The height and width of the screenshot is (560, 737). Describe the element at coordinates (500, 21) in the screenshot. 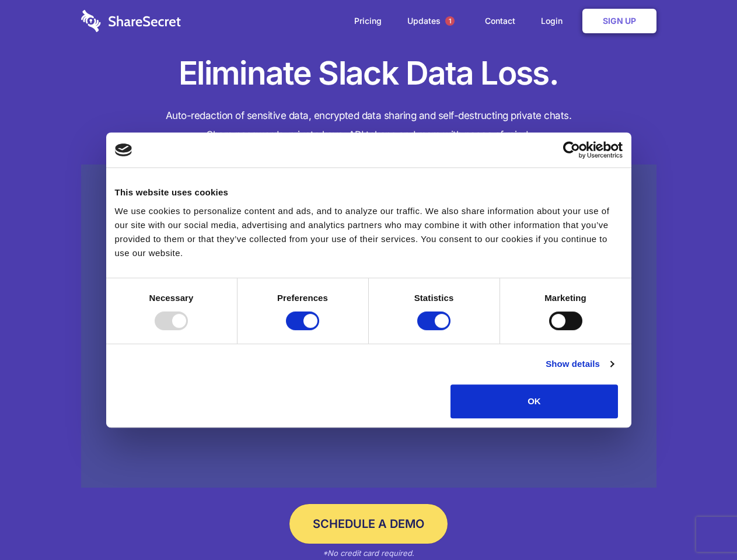

I see `a: Contact` at that location.